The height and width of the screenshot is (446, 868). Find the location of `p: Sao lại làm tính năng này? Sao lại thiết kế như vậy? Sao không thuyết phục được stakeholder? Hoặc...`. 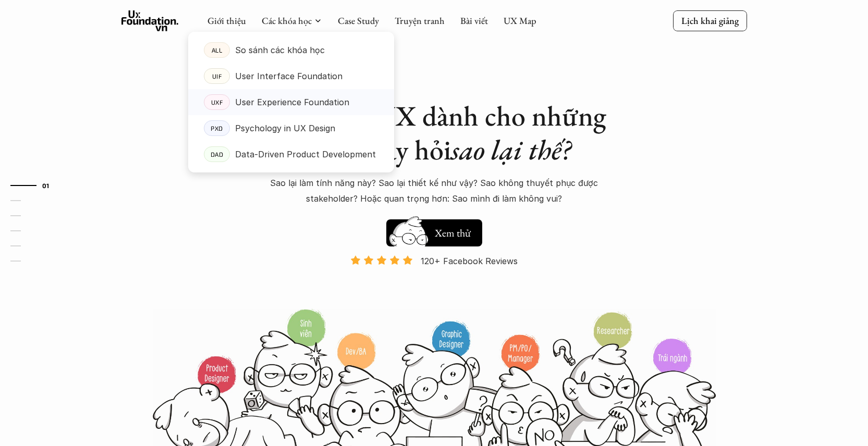

p: Sao lại làm tính năng này? Sao lại thiết kế như vậy? Sao không thuyết phục được stakeholder? Hoặc... is located at coordinates (434, 191).